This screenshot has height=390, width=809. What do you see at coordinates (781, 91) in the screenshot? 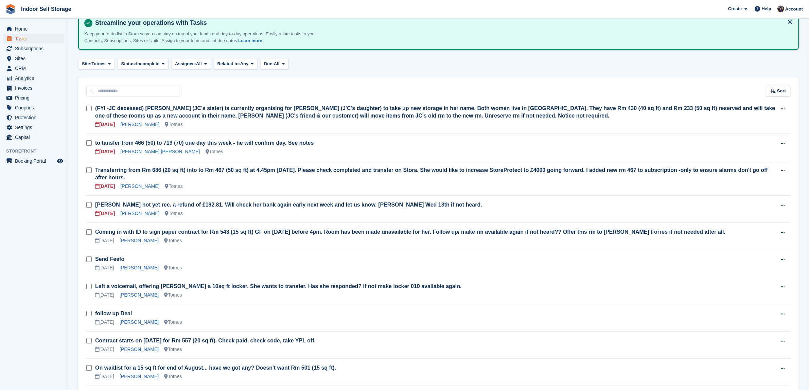
I see `span: Sort` at bounding box center [781, 91].